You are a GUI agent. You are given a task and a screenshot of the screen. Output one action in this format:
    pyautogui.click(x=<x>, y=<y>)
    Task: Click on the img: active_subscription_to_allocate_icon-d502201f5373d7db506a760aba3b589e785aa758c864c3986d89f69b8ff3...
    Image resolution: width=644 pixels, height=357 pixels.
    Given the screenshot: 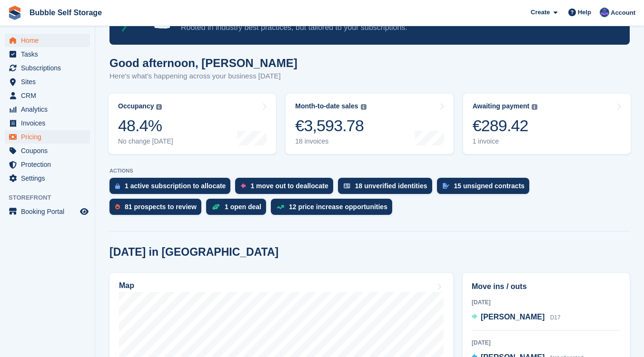 What is the action you would take?
    pyautogui.click(x=118, y=186)
    